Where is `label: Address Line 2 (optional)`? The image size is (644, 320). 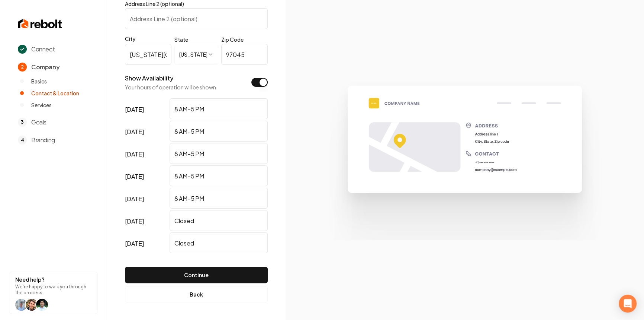 label: Address Line 2 (optional) is located at coordinates (154, 4).